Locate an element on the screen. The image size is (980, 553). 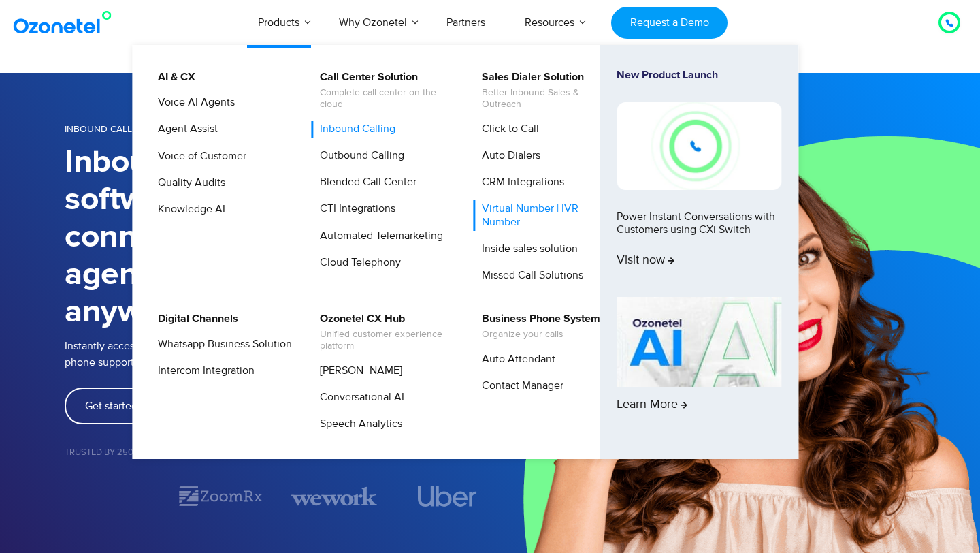
img: uber is located at coordinates (447, 496).